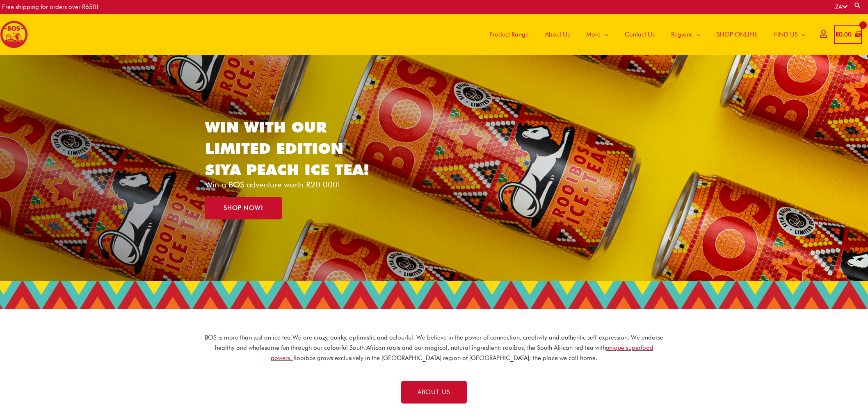  I want to click on span: ABOUT US, so click(434, 392).